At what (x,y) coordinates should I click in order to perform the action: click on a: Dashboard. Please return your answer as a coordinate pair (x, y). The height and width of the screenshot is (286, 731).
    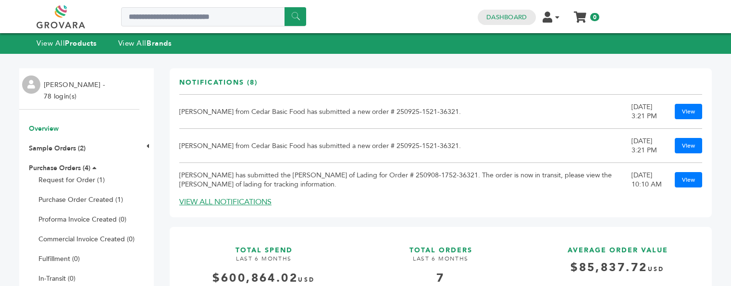
    Looking at the image, I should click on (506, 17).